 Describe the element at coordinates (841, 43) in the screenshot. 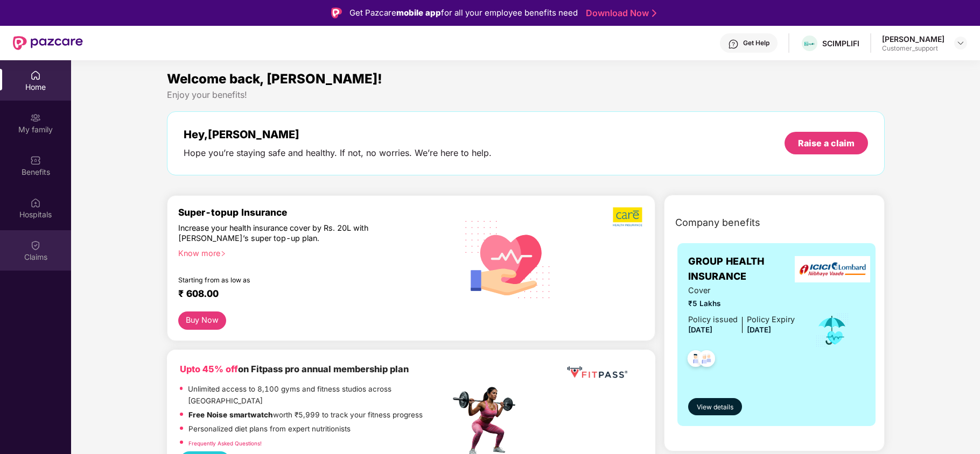

I see `div: SCIMPLIFI` at that location.